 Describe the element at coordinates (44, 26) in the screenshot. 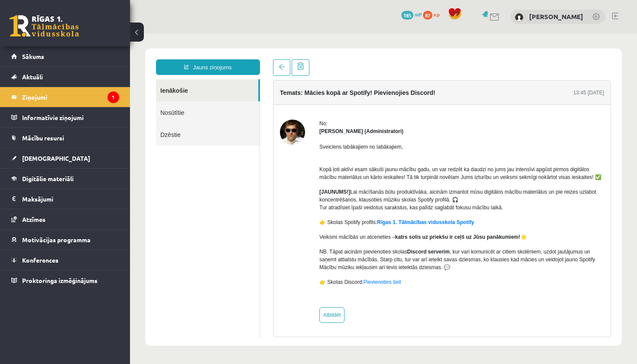

I see `a: Rīgas 1. Tālmācības vidusskola` at that location.